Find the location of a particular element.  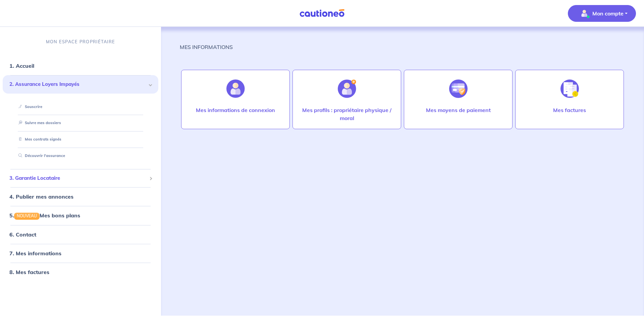

img: illu_credit_card_no_anim.svg is located at coordinates (458, 89).